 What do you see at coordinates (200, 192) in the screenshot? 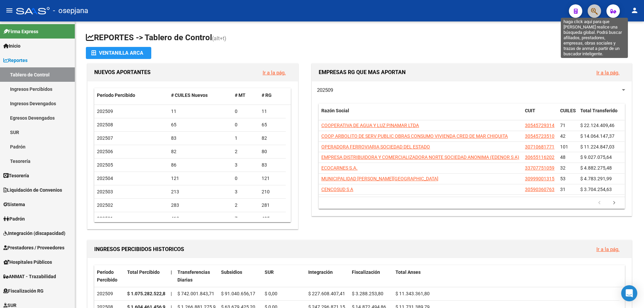
I see `div: 213` at bounding box center [200, 192].